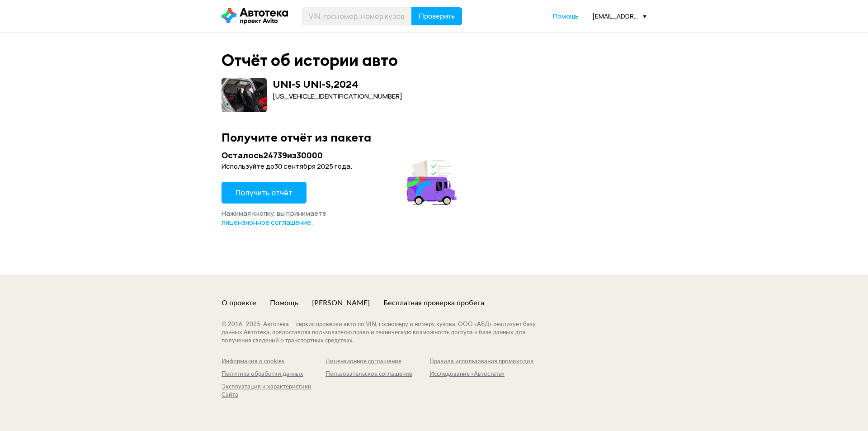 This screenshot has height=431, width=868. I want to click on div: Исследование «Автостата», so click(481, 374).